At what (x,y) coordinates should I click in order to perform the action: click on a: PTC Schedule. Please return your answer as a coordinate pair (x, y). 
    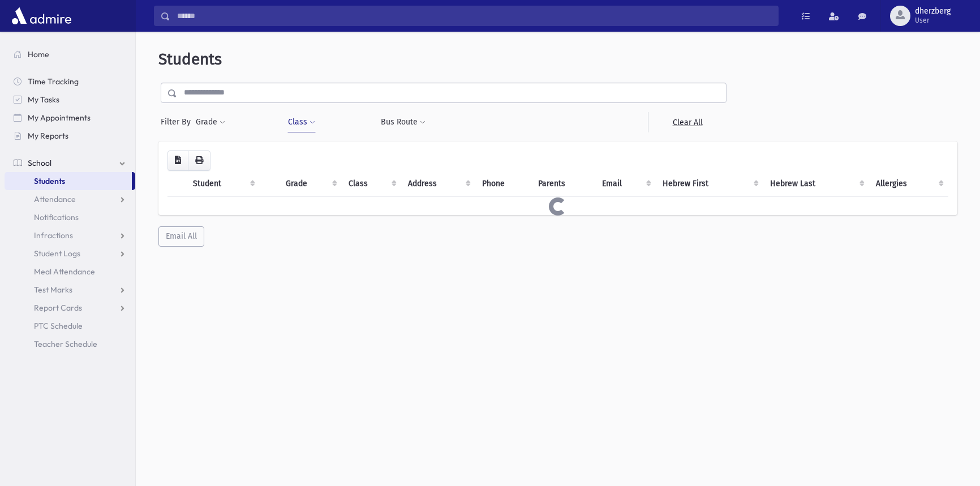
    Looking at the image, I should click on (69, 326).